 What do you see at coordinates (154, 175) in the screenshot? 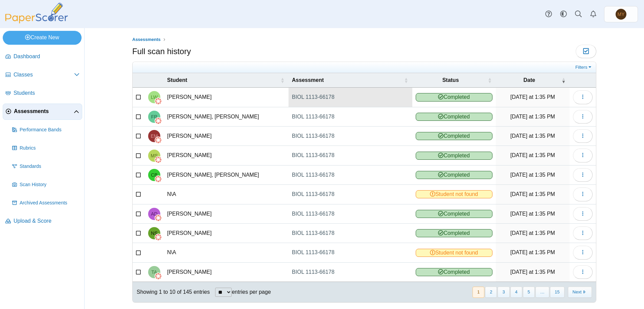
I see `span: Connor Bryant` at bounding box center [154, 175].